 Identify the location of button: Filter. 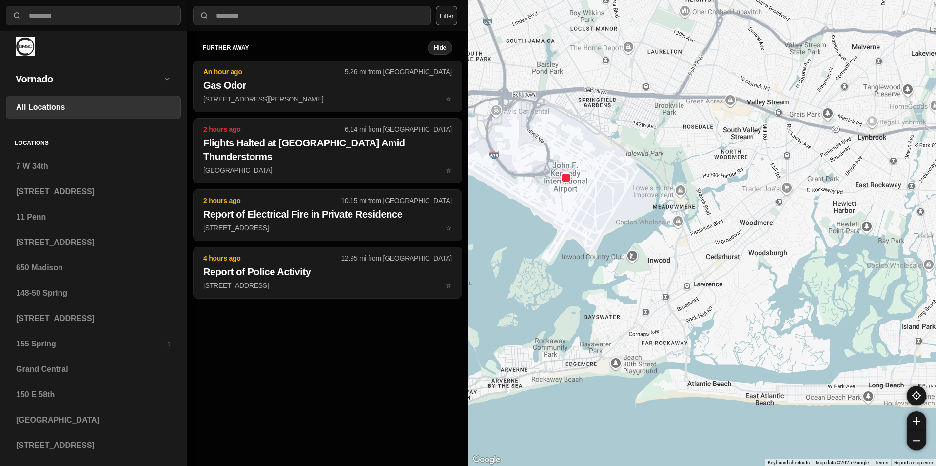
(447, 16).